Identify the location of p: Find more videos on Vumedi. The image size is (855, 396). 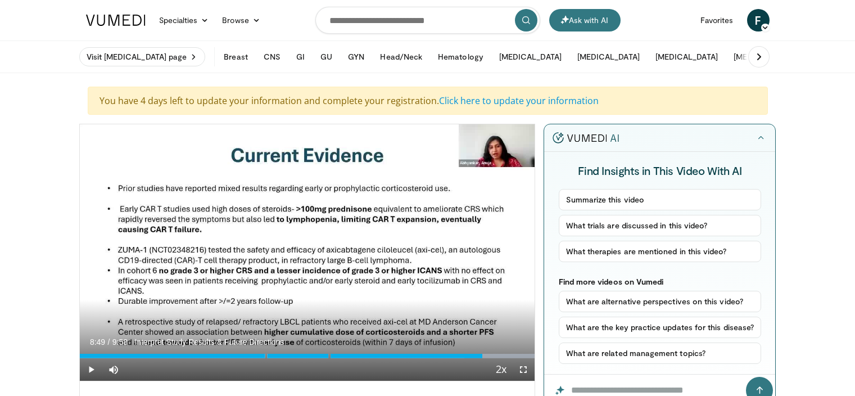
(660, 281).